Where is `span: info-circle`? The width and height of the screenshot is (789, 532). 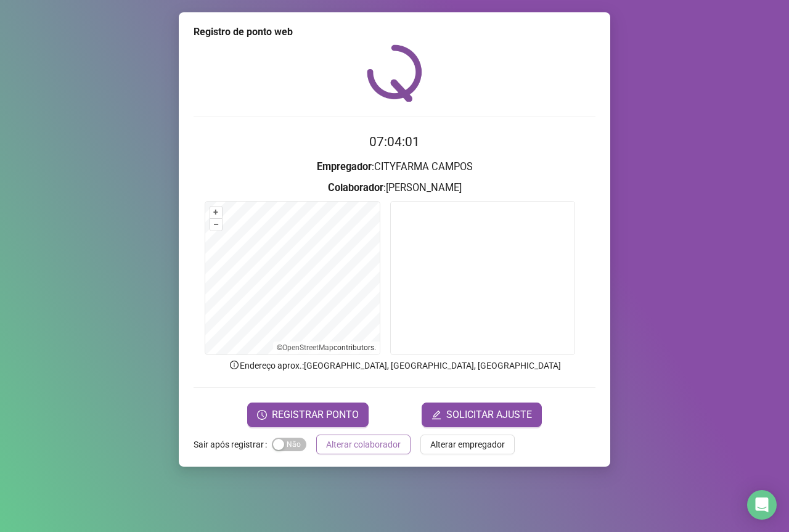
span: info-circle is located at coordinates (234, 365).